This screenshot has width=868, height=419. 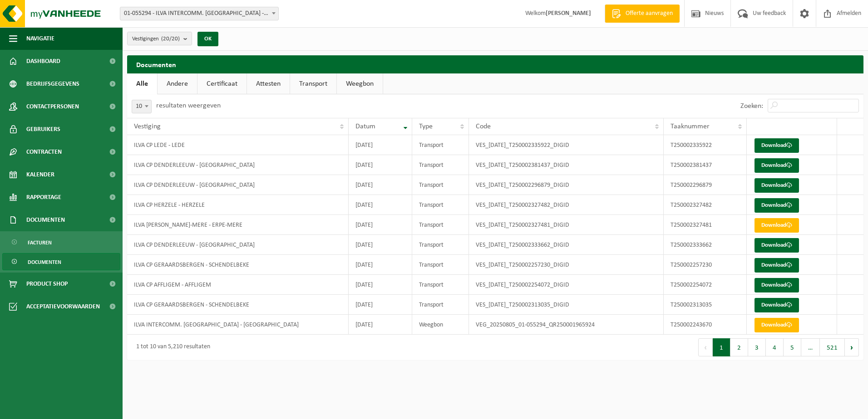 I want to click on button: Vestigingen(20/20), so click(x=159, y=39).